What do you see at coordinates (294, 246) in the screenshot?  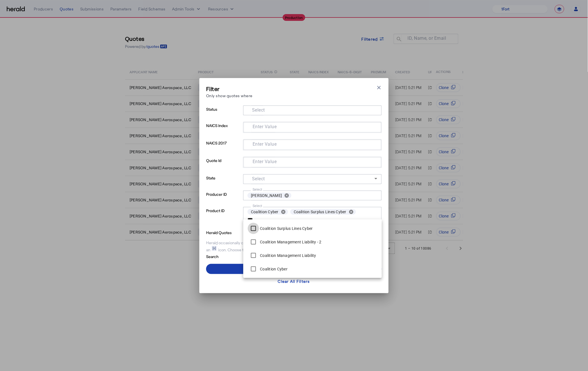 I see `div: Herald occasionally creates quotes on your behalf for testing purposes, which will be shown with ...` at bounding box center [294, 246].